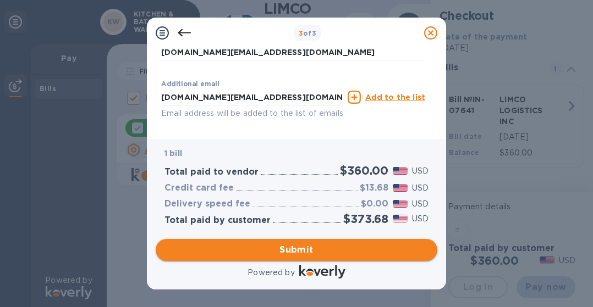 The height and width of the screenshot is (307, 593). I want to click on button: Submit, so click(296, 250).